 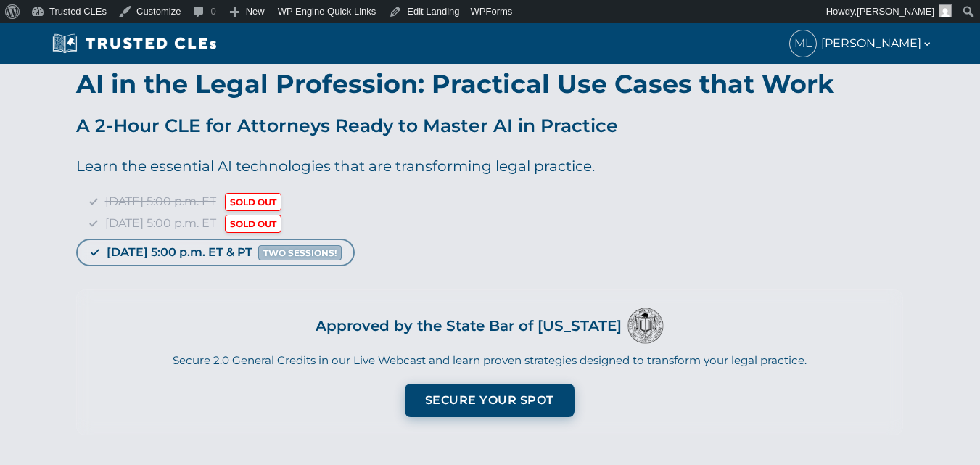 I want to click on img: Trusted CLEs, so click(x=134, y=43).